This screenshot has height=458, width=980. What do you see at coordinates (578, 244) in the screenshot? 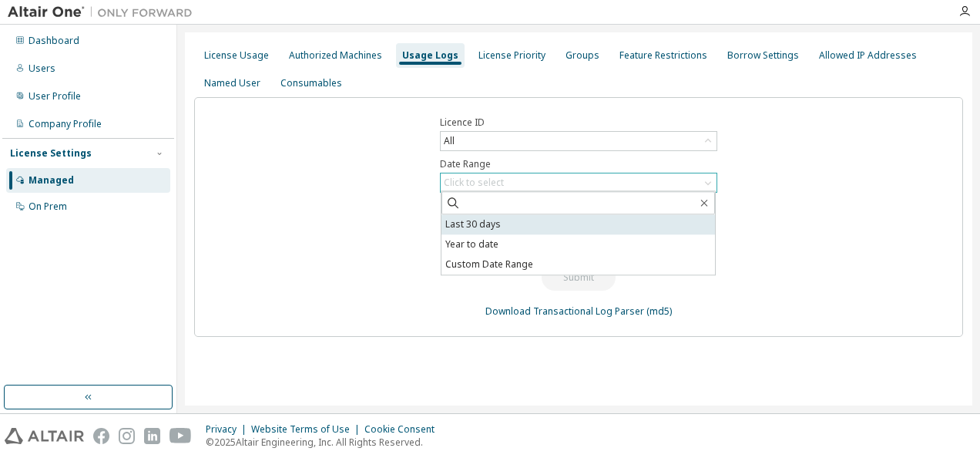
I see `li: Year to date` at bounding box center [578, 244].